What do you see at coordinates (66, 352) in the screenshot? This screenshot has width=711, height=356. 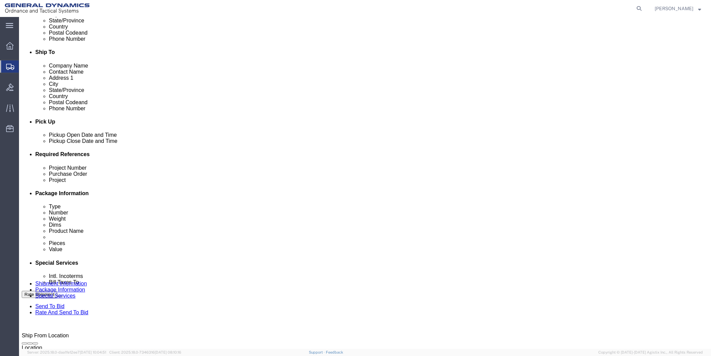 I see `span: Server: 2025.18.0-daa1fe12ee7` at bounding box center [66, 352].